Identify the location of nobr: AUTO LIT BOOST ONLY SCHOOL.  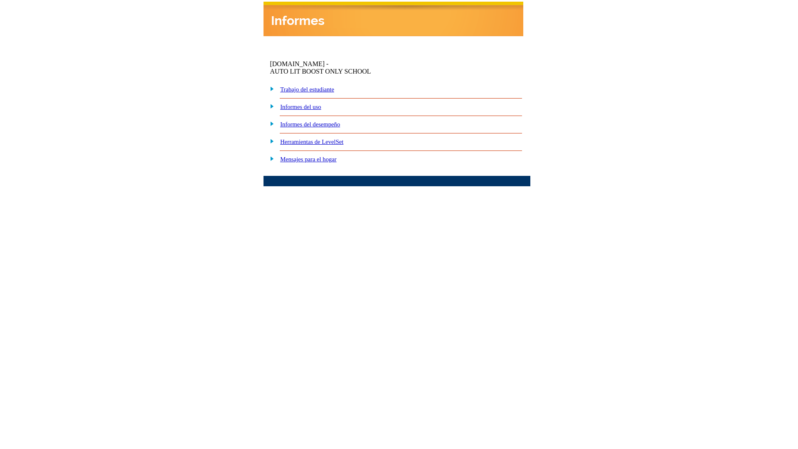
(320, 71).